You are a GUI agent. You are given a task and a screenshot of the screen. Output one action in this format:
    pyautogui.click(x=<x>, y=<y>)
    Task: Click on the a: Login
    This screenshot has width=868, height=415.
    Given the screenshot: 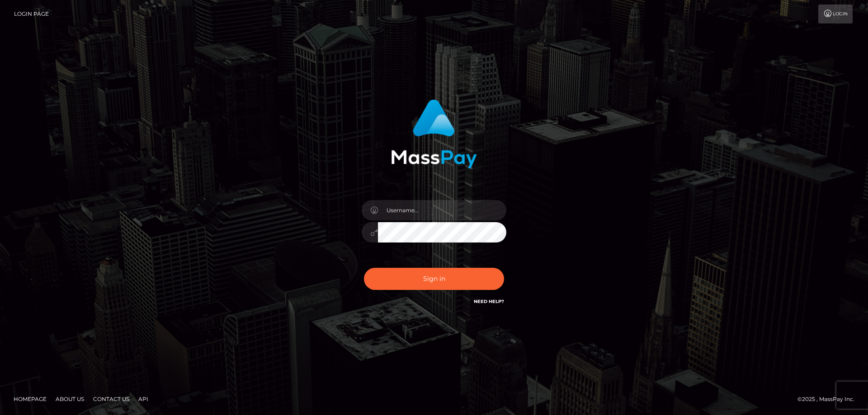 What is the action you would take?
    pyautogui.click(x=835, y=14)
    